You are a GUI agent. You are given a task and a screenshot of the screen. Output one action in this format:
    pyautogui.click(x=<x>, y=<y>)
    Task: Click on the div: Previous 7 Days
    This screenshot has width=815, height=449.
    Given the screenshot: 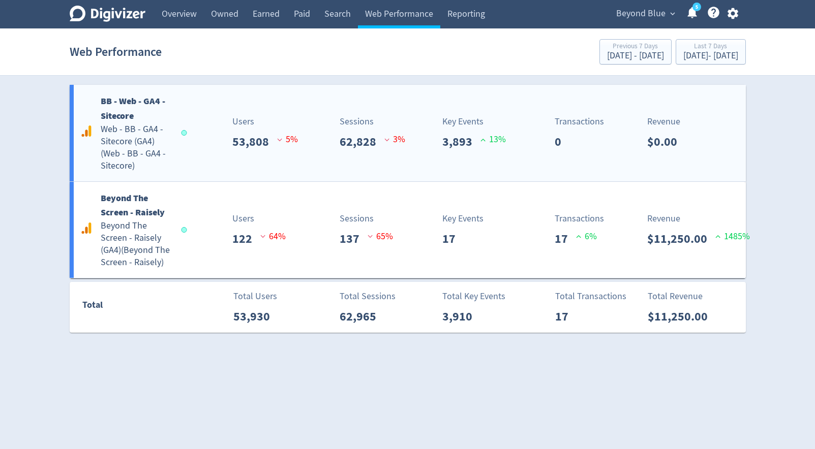 What is the action you would take?
    pyautogui.click(x=636, y=47)
    